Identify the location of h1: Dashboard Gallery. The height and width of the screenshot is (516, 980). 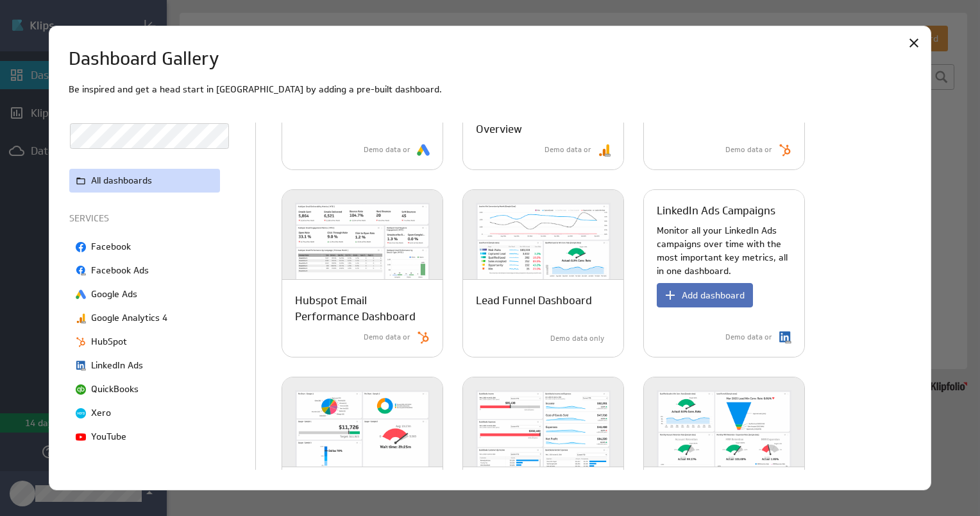
(143, 59).